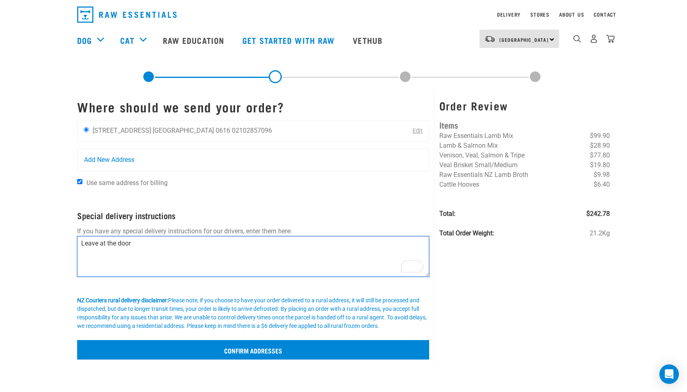 The image size is (687, 392). I want to click on img: van-moving.png, so click(490, 39).